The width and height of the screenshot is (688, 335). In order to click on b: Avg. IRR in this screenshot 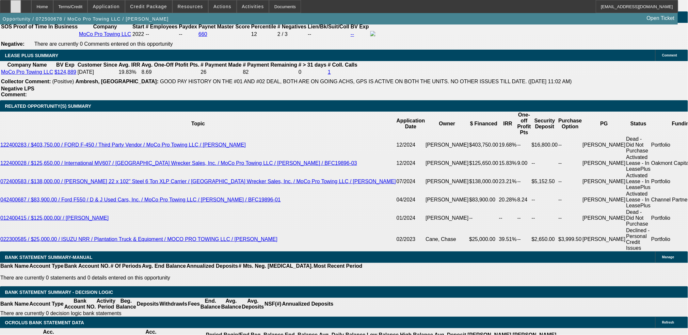, I will do `click(129, 65)`.